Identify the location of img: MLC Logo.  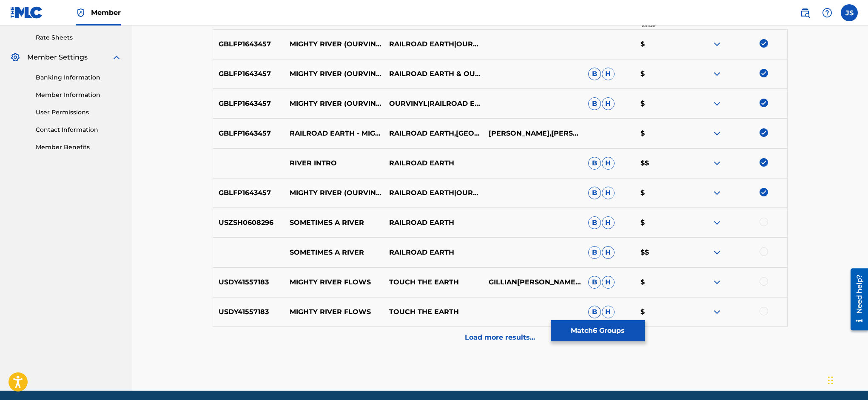
(26, 13).